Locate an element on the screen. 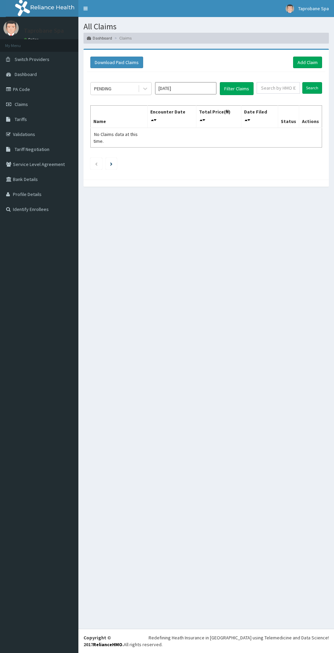  button: Filter Claims is located at coordinates (236, 89).